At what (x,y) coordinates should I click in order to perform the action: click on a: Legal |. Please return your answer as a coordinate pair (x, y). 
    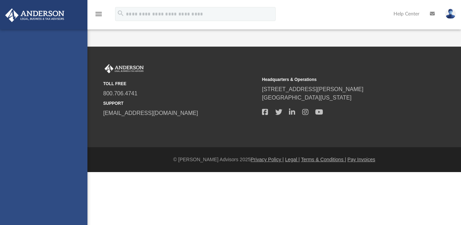
    Looking at the image, I should click on (292, 159).